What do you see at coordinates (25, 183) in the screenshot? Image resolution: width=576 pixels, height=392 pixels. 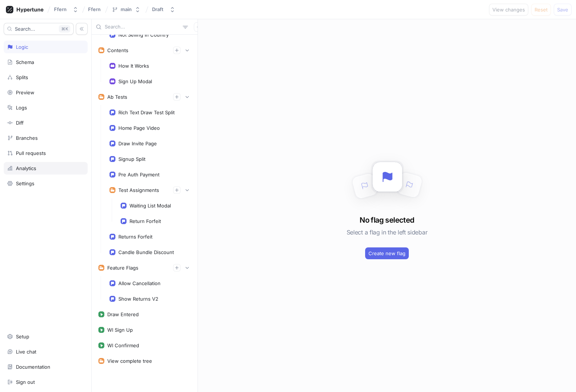 I see `div: Settings` at bounding box center [25, 183].